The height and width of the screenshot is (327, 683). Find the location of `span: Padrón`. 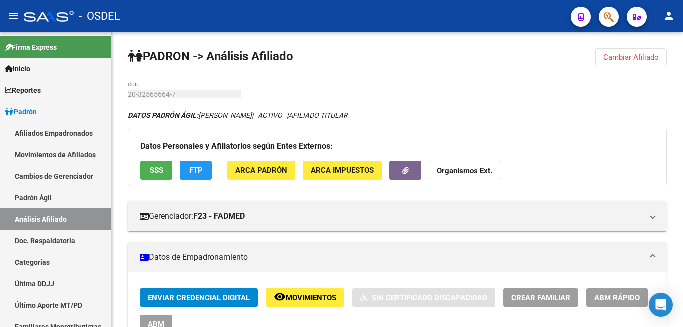

span: Padrón is located at coordinates (21, 112).